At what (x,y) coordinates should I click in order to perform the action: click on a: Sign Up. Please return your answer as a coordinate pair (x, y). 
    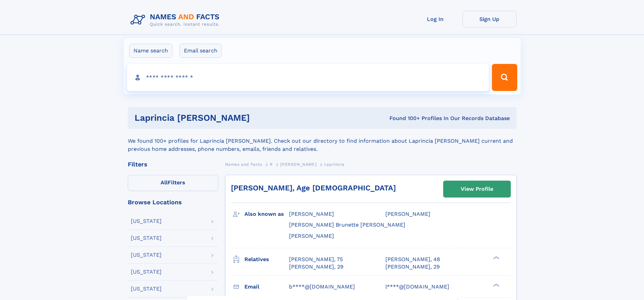
    Looking at the image, I should click on (490, 19).